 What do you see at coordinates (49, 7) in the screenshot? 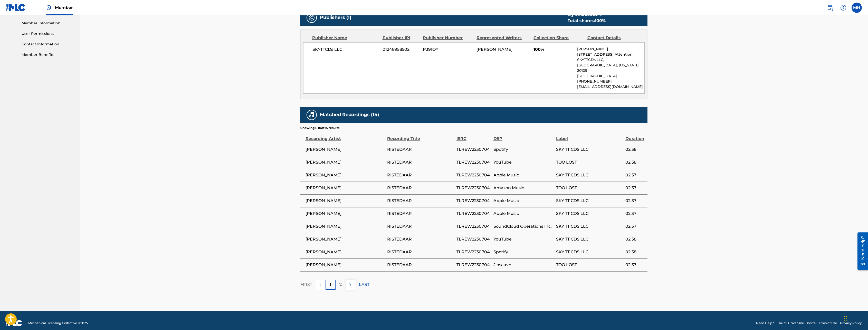
I see `img: Top Rightsholder` at bounding box center [49, 7].